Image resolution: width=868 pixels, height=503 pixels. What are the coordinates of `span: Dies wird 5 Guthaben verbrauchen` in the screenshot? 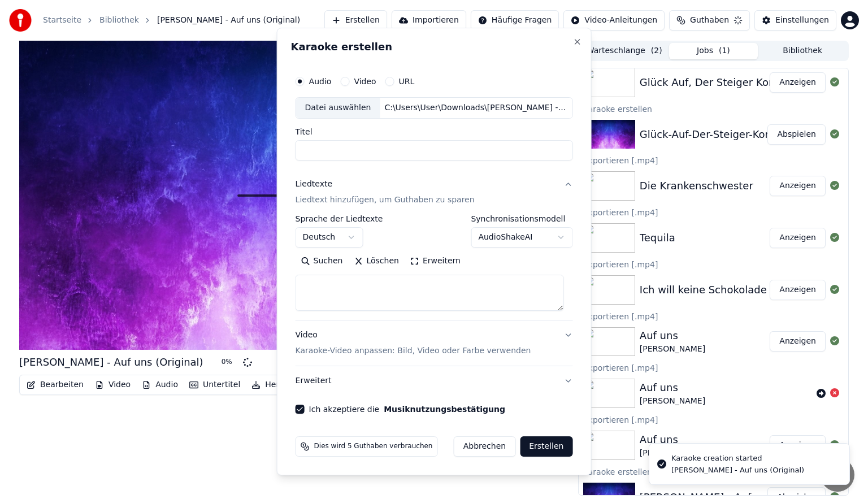 It's located at (374, 446).